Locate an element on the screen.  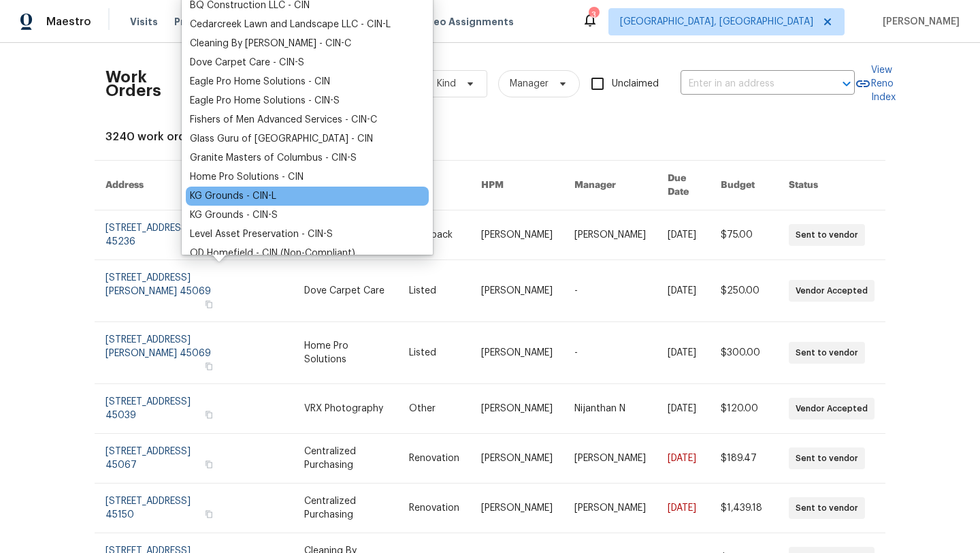
td: Dove Carpet Care is located at coordinates (346, 291).